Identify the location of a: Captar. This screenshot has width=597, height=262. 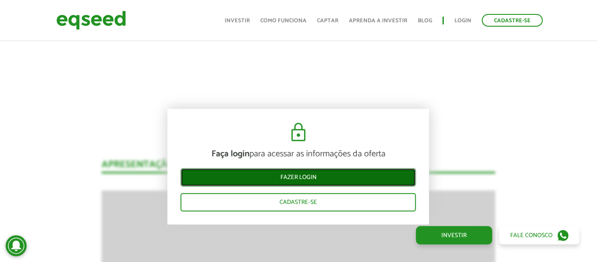
(328, 21).